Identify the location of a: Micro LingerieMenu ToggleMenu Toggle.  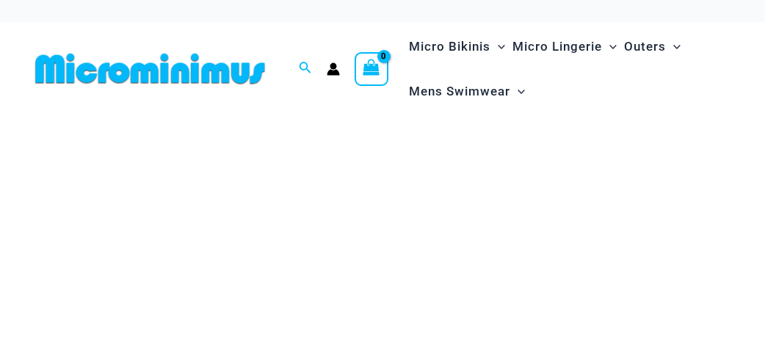
(564, 46).